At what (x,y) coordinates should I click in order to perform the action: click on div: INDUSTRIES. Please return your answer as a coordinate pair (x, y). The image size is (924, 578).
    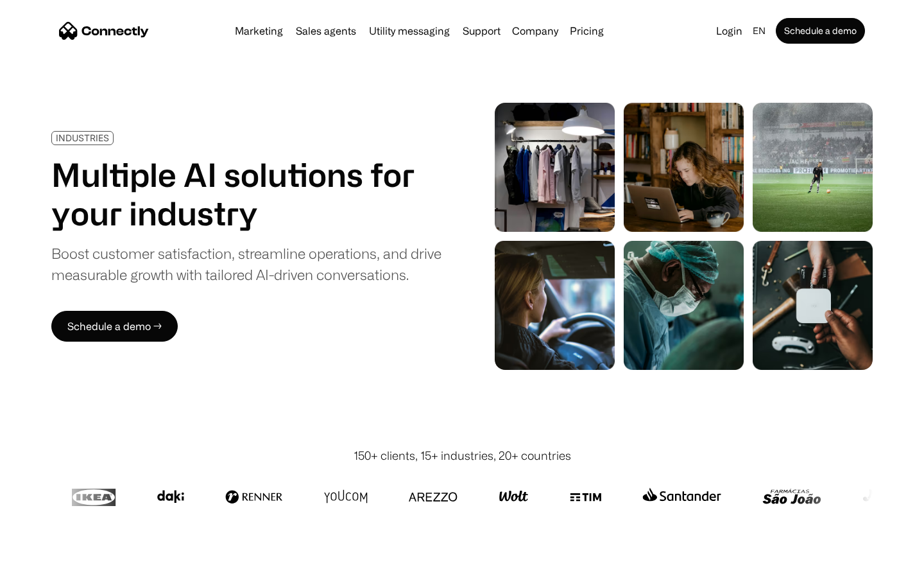
    Looking at the image, I should click on (82, 138).